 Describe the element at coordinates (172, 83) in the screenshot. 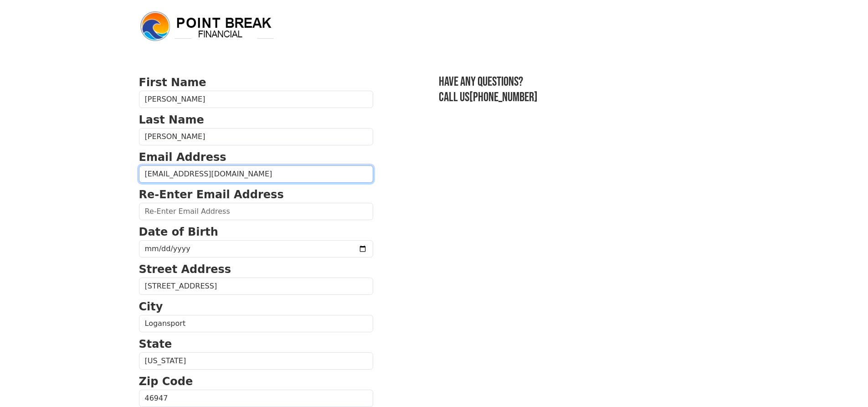

I see `strong: First Name` at that location.